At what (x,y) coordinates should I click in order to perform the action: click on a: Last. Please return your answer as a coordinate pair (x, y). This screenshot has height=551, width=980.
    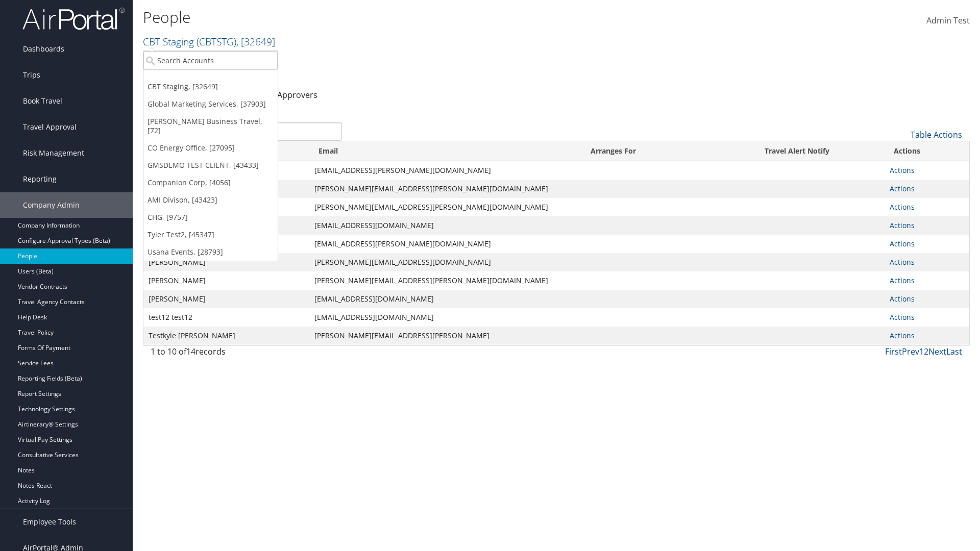
    Looking at the image, I should click on (954, 352).